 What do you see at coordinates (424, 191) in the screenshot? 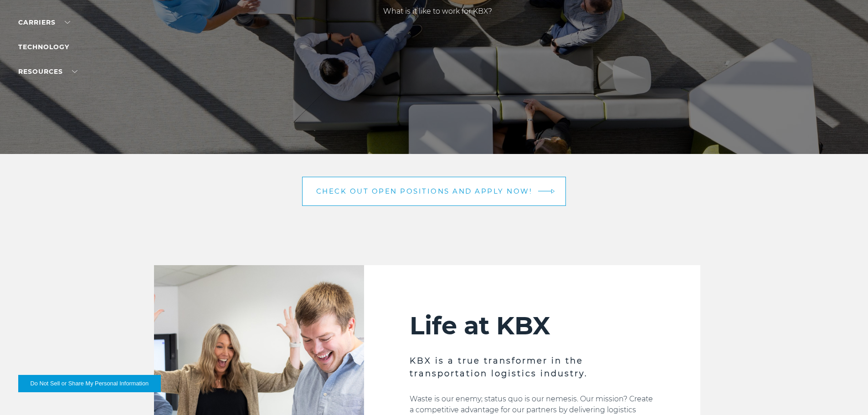
I see `span: Check out open positions and apply now!` at bounding box center [424, 191].